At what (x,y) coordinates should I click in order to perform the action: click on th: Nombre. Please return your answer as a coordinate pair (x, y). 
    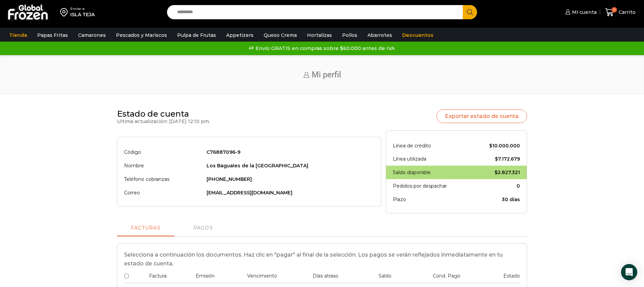
    Looking at the image, I should click on (163, 166).